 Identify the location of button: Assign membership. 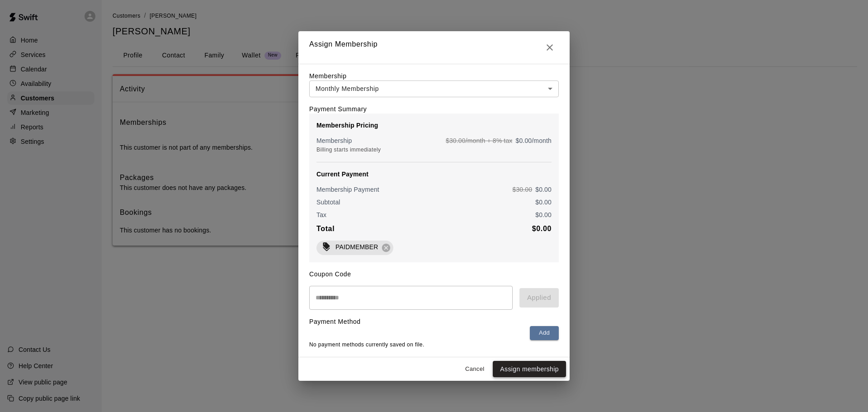
(530, 369).